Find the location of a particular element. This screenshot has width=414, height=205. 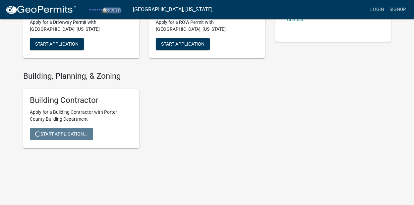

button: Start Application... is located at coordinates (61, 134).